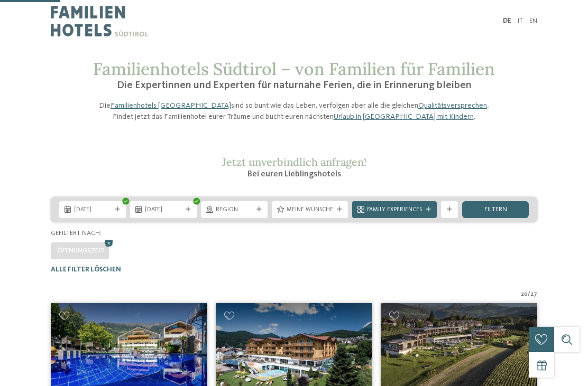  What do you see at coordinates (86, 270) in the screenshot?
I see `span: Alle Filter löschen` at bounding box center [86, 270].